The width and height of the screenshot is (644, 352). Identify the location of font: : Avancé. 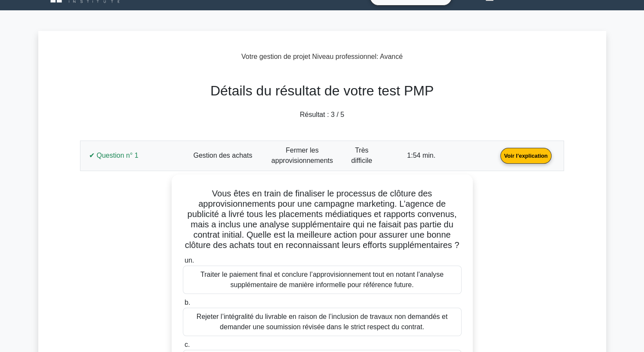
(322, 56).